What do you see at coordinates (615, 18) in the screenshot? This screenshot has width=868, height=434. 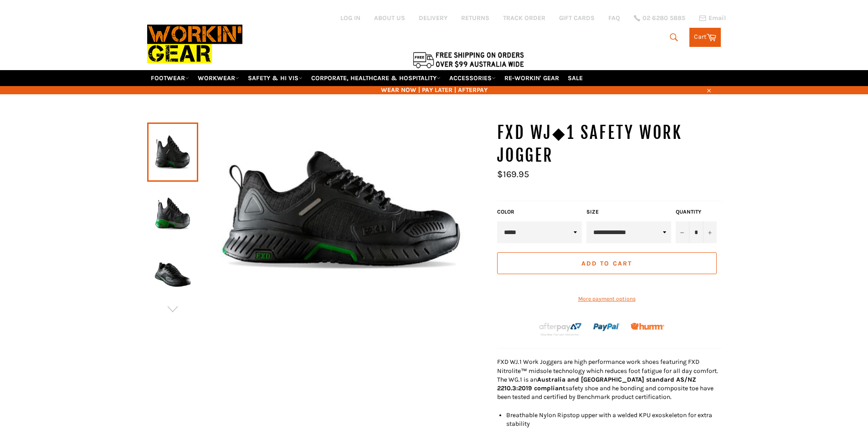 I see `a: FAQ` at bounding box center [615, 18].